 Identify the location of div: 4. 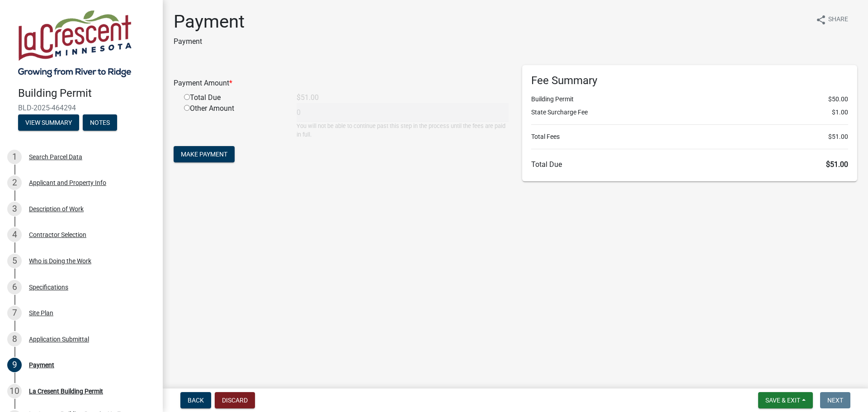
(14, 235).